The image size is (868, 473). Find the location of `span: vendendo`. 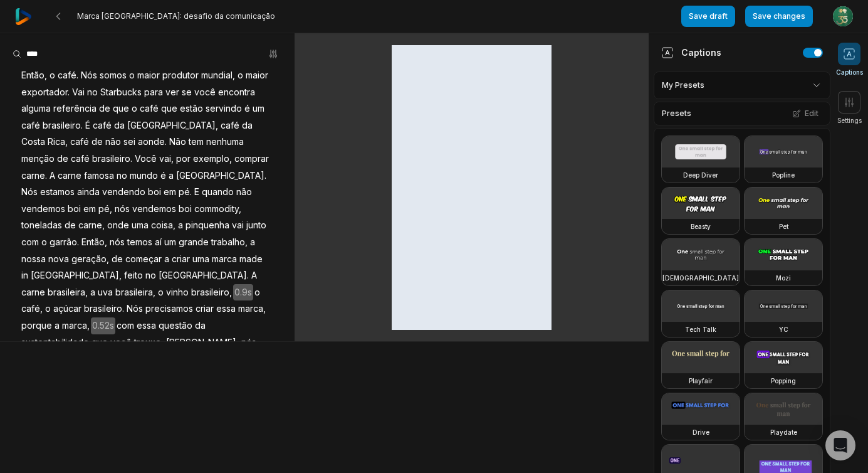

span: vendendo is located at coordinates (123, 192).